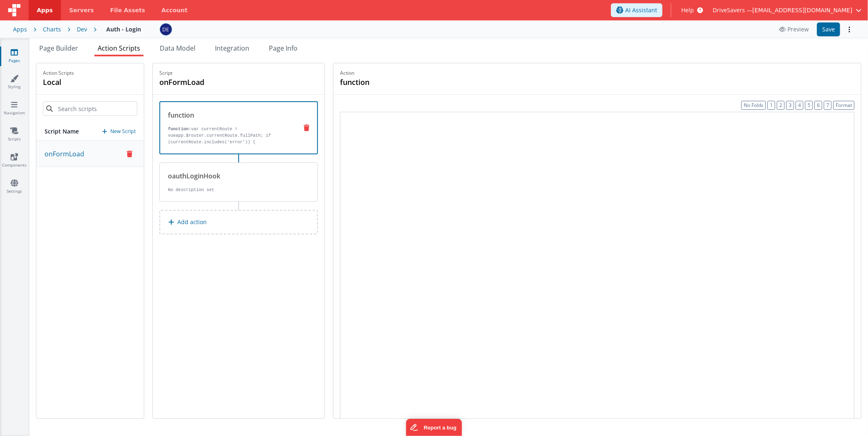 This screenshot has height=436, width=868. Describe the element at coordinates (45, 10) in the screenshot. I see `span: Apps` at that location.